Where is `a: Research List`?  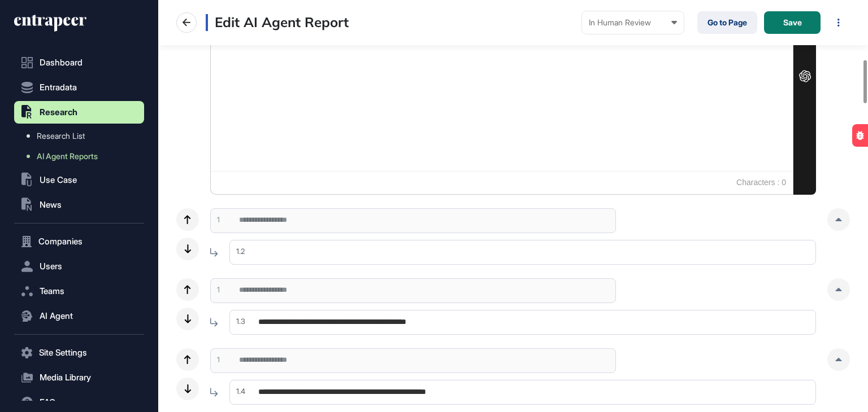 a: Research List is located at coordinates (82, 136).